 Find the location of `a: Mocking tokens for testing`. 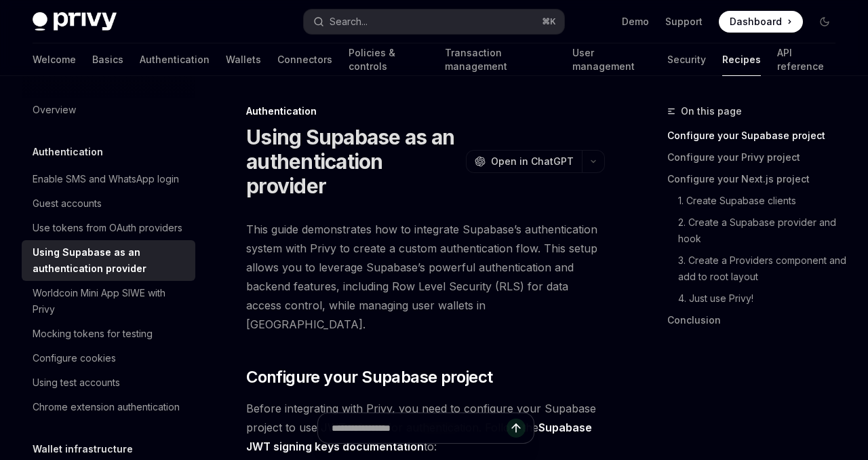

a: Mocking tokens for testing is located at coordinates (108, 334).